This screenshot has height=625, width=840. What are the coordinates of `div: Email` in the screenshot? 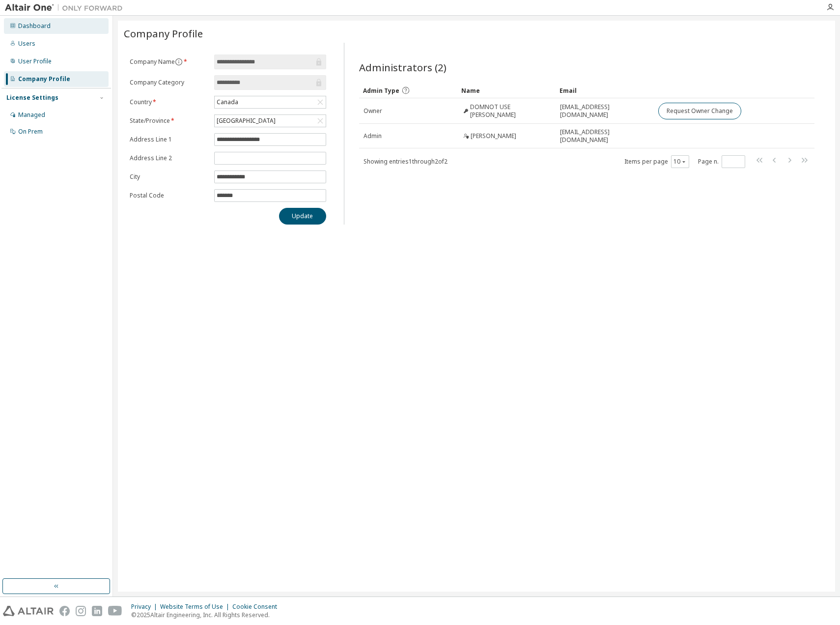 It's located at (605, 91).